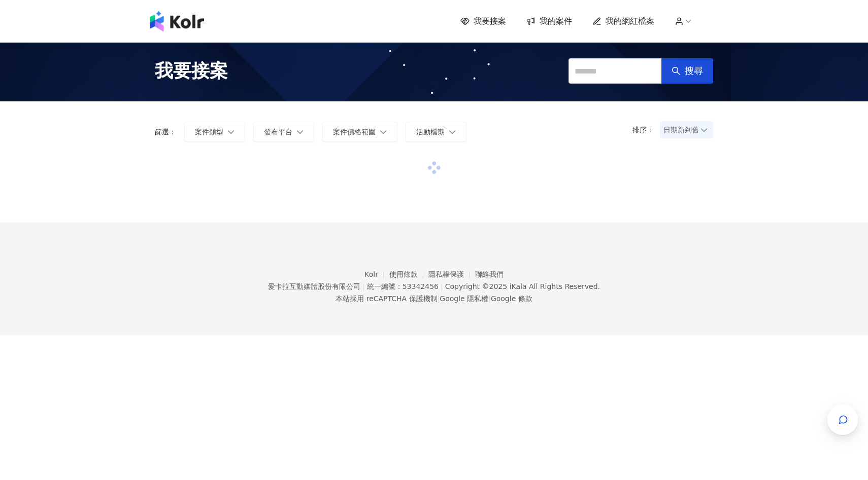 The image size is (868, 480). Describe the element at coordinates (354, 132) in the screenshot. I see `span: 案件價格範圍` at that location.